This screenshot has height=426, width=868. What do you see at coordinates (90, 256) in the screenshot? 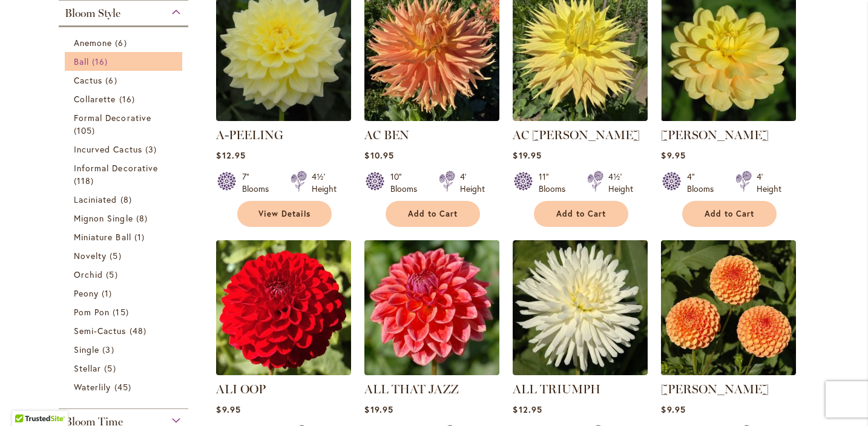
I see `span: Novelty` at bounding box center [90, 256].